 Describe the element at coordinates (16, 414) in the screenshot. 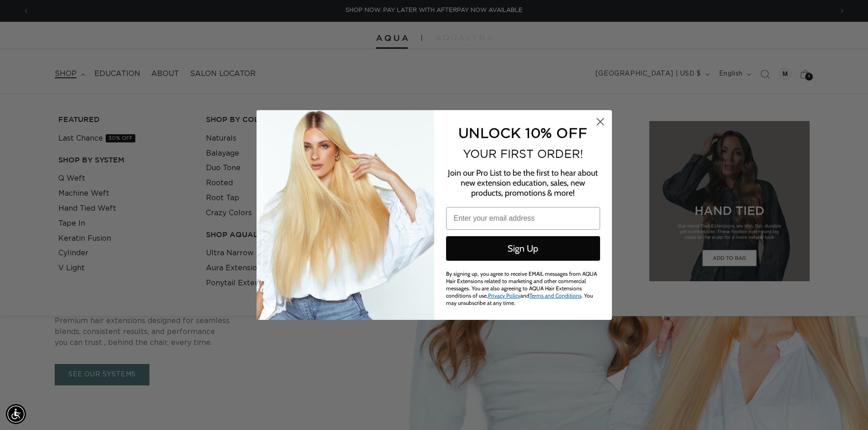

I see `div: Accessibility Menu` at that location.